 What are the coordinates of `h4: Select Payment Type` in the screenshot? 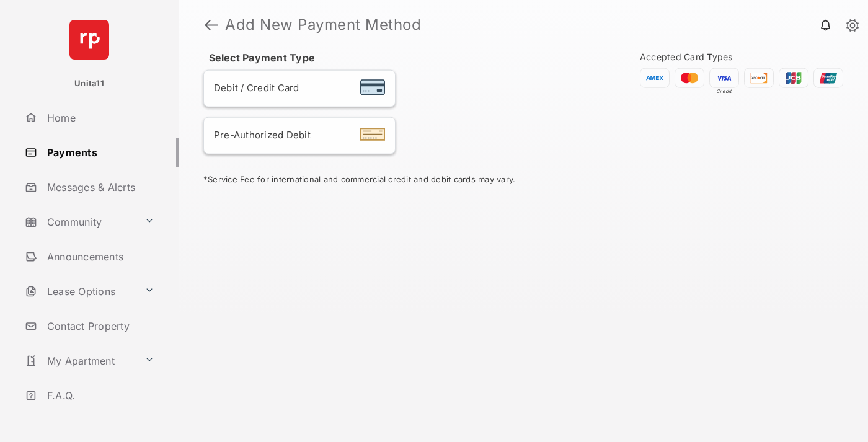 It's located at (389, 57).